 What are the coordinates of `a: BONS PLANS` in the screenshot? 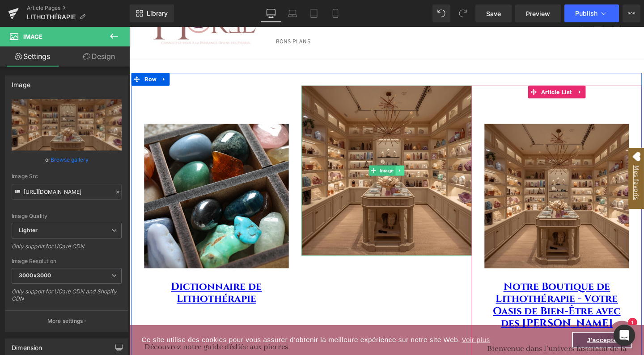 It's located at (172, 15).